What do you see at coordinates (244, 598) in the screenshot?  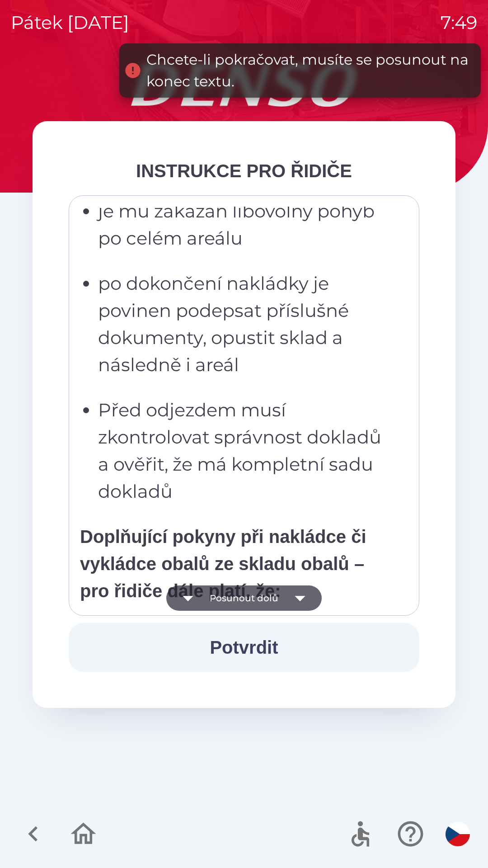 I see `button: Posunout dolů` at bounding box center [244, 598].